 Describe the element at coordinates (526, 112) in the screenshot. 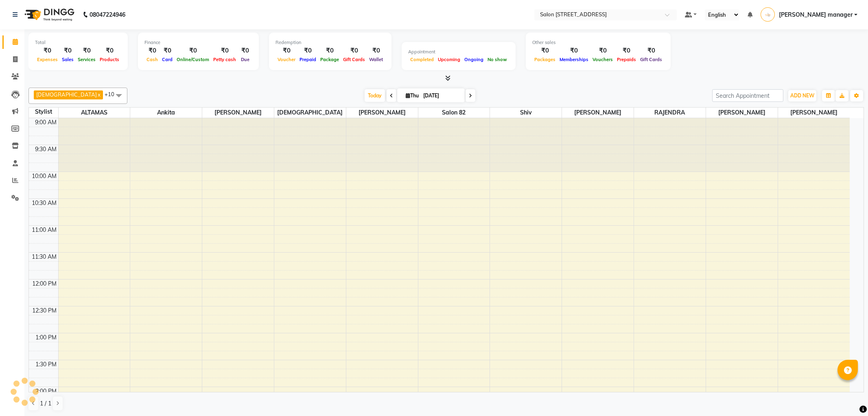

I see `span: Shiv` at that location.